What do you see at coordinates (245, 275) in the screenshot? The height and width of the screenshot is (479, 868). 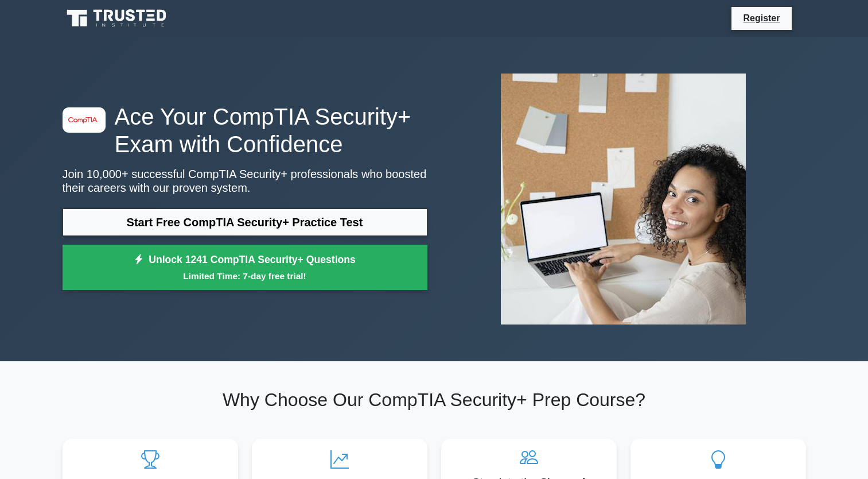 I see `small: Limited Time: 7-day free trial!` at bounding box center [245, 275].